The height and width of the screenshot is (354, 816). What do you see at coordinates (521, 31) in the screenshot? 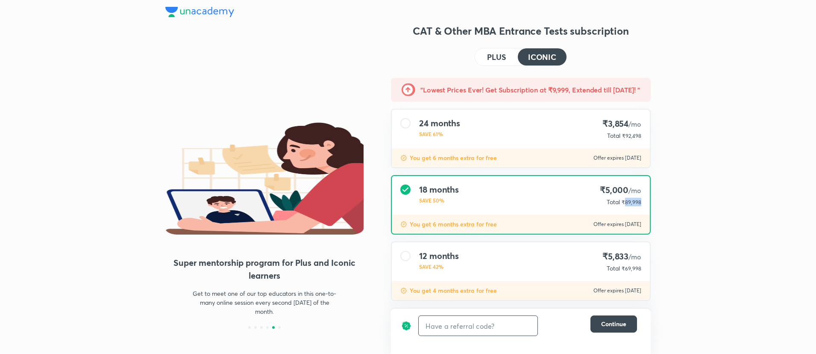
I see `h3: CAT & Other MBA Entrance Tests subscription` at bounding box center [521, 31].